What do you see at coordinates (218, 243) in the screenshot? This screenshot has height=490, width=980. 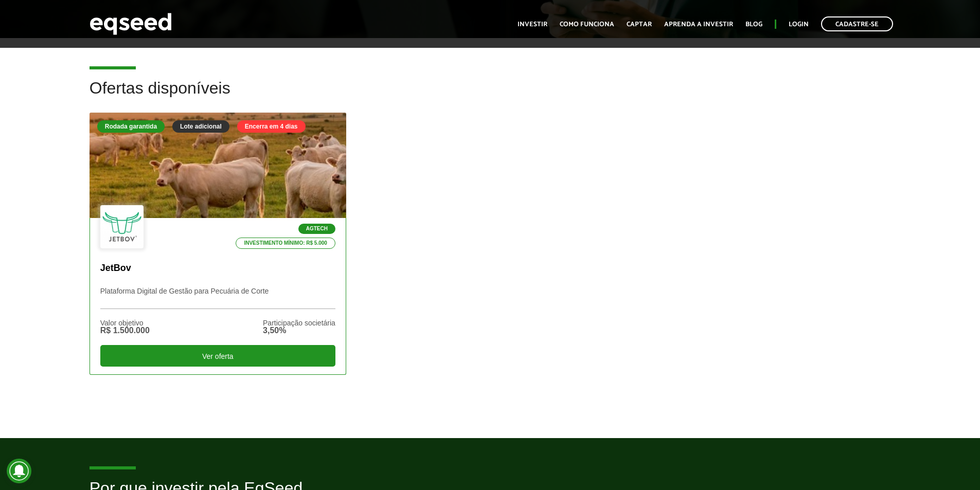 I see `a: Rodada garantida Lote adicional Encerra em 4 dias Agtech Investimento mínimo: R$ 5.000 JetBov Pla...` at bounding box center [218, 243].